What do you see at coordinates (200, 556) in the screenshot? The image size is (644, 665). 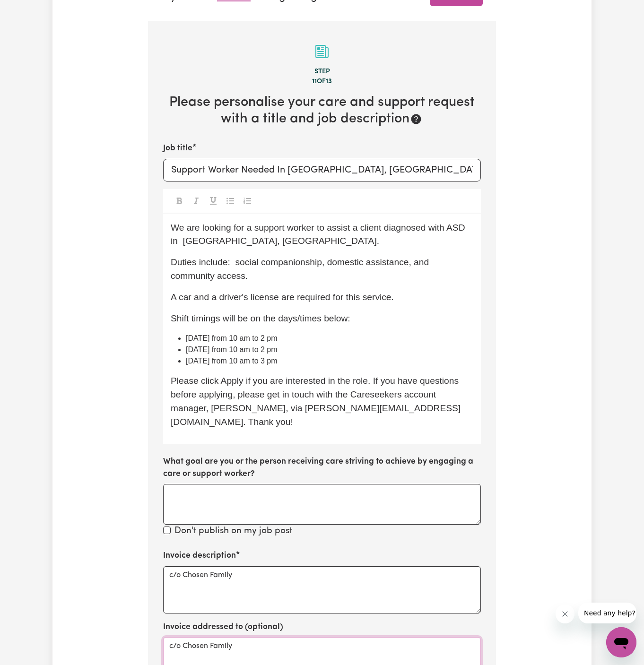 I see `label: Invoice description` at bounding box center [200, 556].